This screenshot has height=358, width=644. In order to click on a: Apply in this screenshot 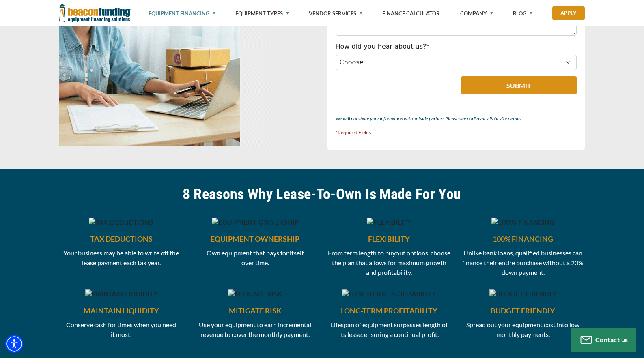, I will do `click(569, 13)`.